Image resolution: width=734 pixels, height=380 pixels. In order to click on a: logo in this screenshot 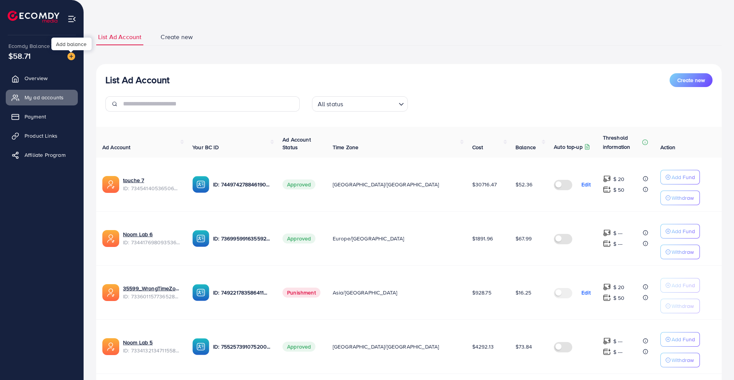, I will do `click(33, 16)`.